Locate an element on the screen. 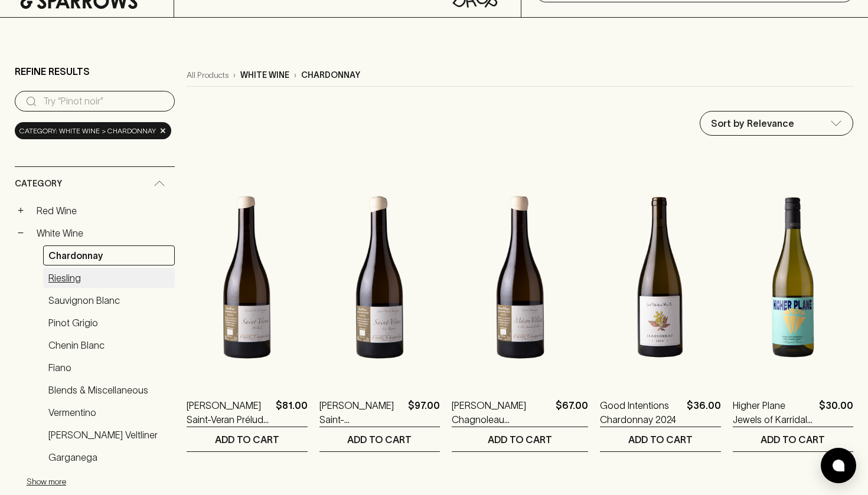 The image size is (868, 495). a: Chenin Blanc is located at coordinates (109, 345).